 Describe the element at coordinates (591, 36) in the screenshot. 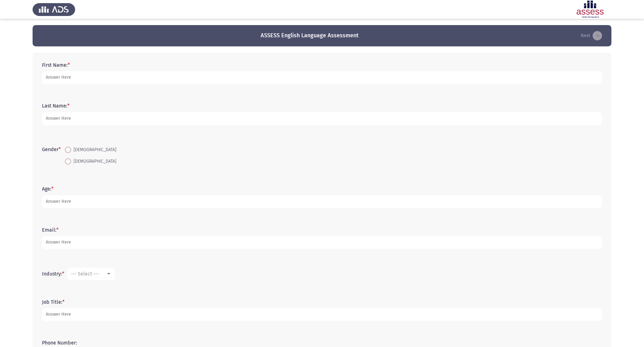

I see `button: load next page` at that location.